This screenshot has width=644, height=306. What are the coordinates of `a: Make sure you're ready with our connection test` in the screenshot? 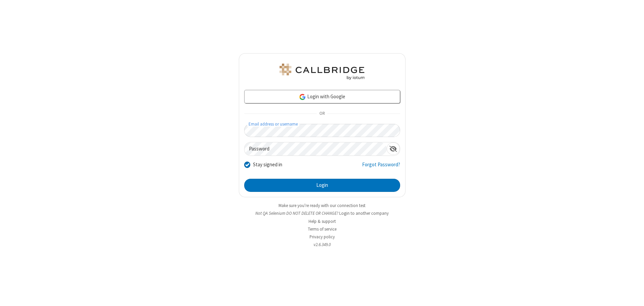 It's located at (322, 205).